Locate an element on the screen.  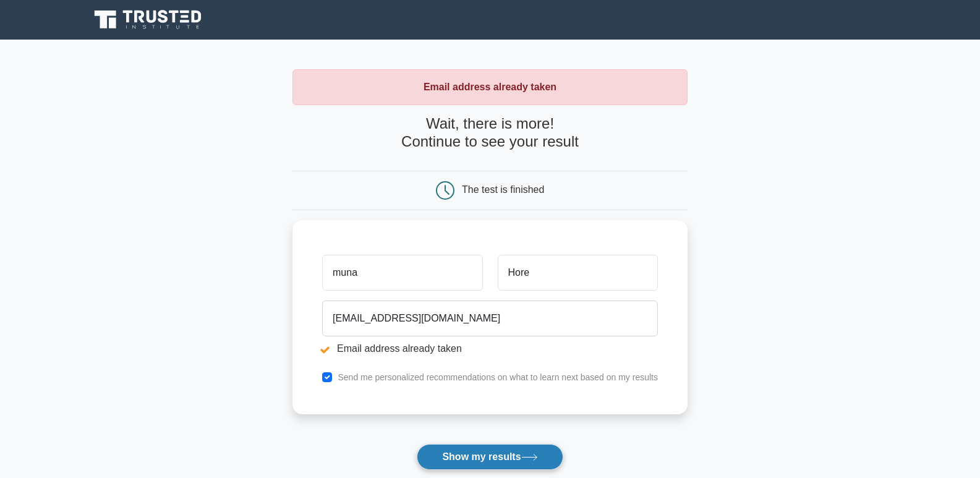
input: Last name is located at coordinates (577, 273).